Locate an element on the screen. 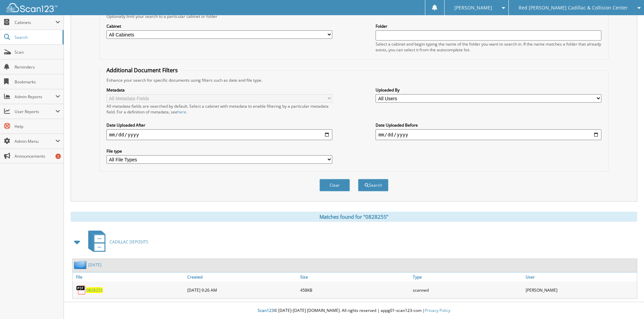  img: PDF.png is located at coordinates (81, 290).